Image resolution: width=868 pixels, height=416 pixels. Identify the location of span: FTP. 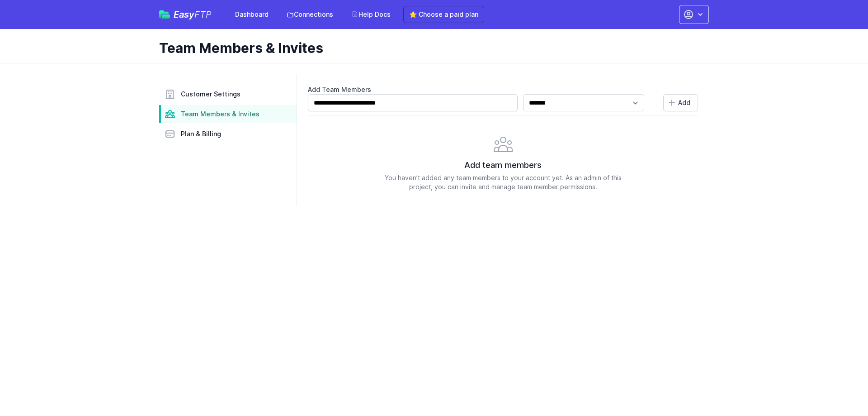
(203, 15).